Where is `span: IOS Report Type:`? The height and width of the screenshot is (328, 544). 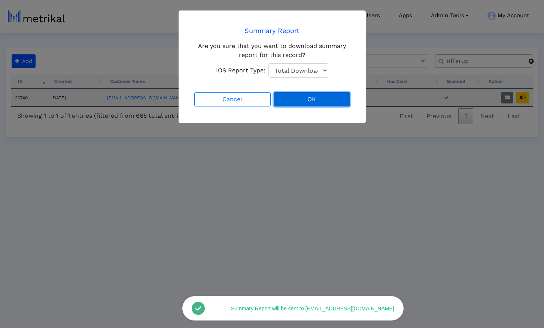
span: IOS Report Type: is located at coordinates (241, 70).